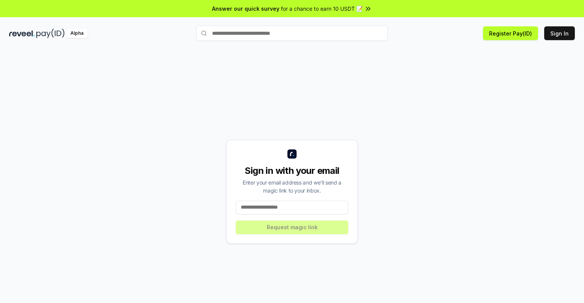  I want to click on button: Sign In, so click(559, 33).